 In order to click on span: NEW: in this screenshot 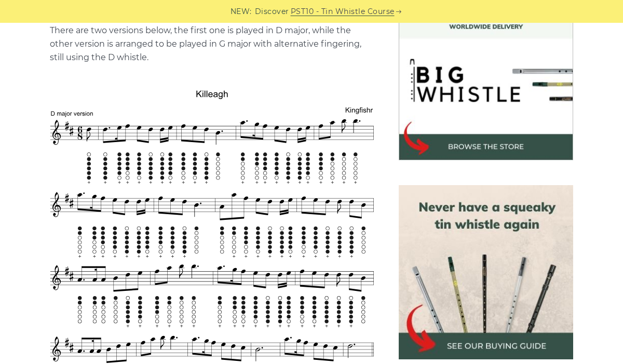, I will do `click(241, 11)`.